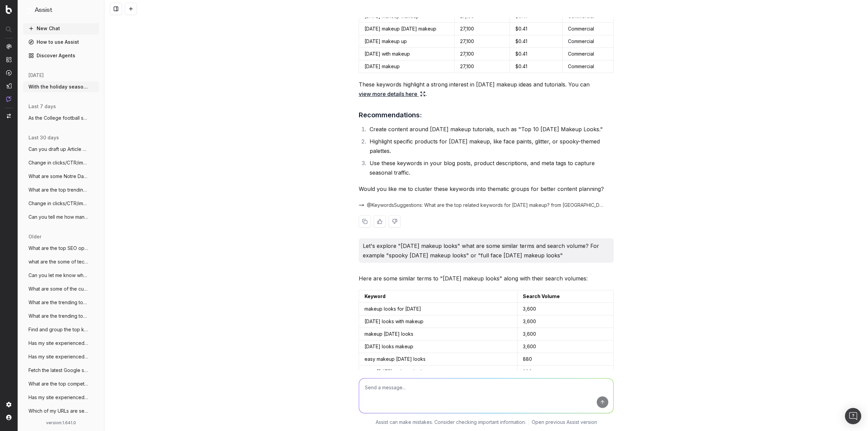  Describe the element at coordinates (9, 72) in the screenshot. I see `img: Activation` at that location.